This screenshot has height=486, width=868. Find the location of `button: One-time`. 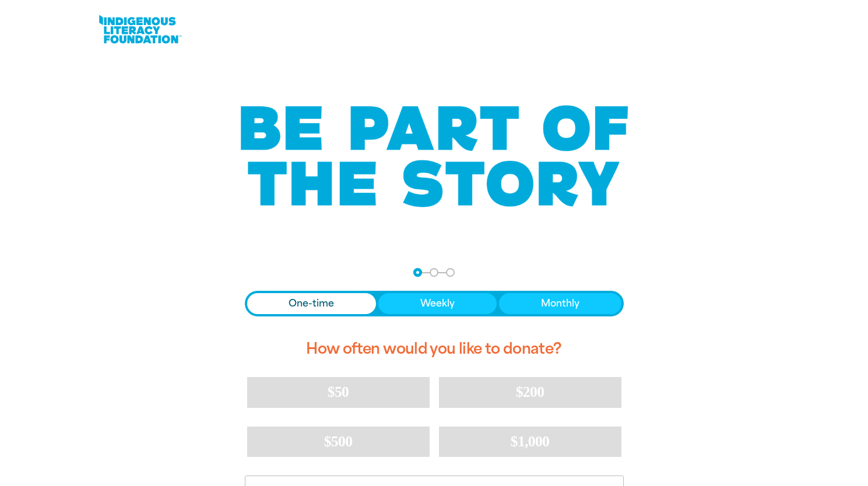

button: One-time is located at coordinates (312, 303).